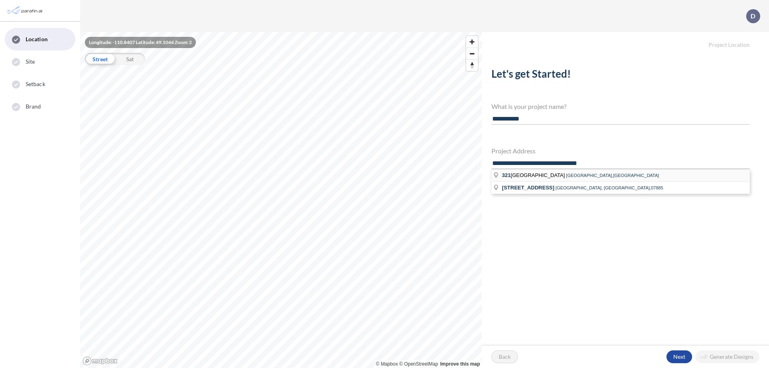 This screenshot has width=769, height=368. I want to click on h2: Let's get Started!, so click(620, 75).